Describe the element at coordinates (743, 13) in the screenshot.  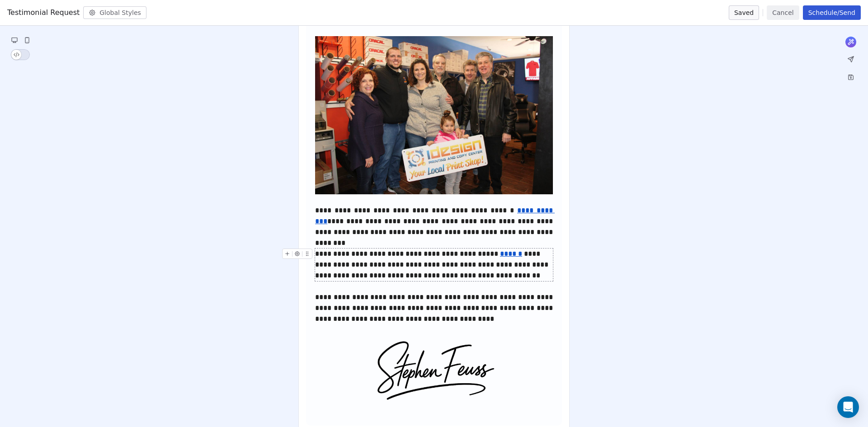
I see `button: Saved` at that location.